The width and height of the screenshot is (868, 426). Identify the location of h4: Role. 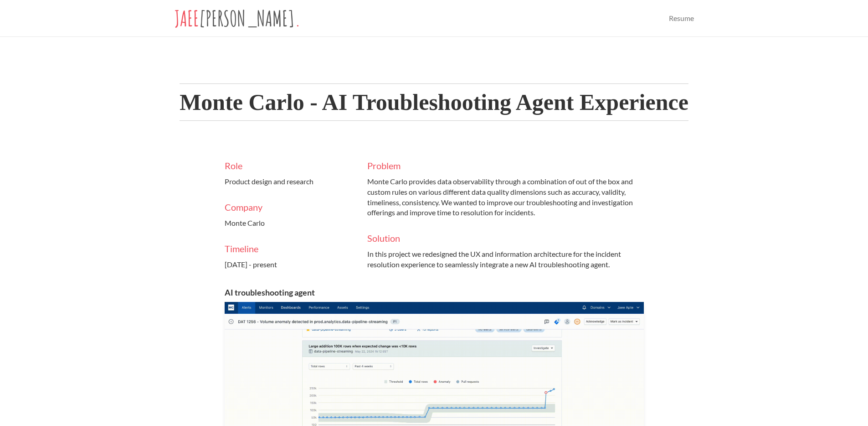
(292, 165).